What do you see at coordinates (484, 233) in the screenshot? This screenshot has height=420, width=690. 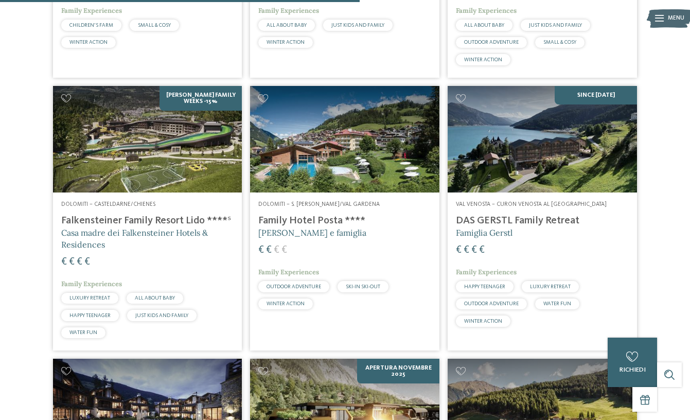 I see `span: Famiglia Gerstl` at bounding box center [484, 233].